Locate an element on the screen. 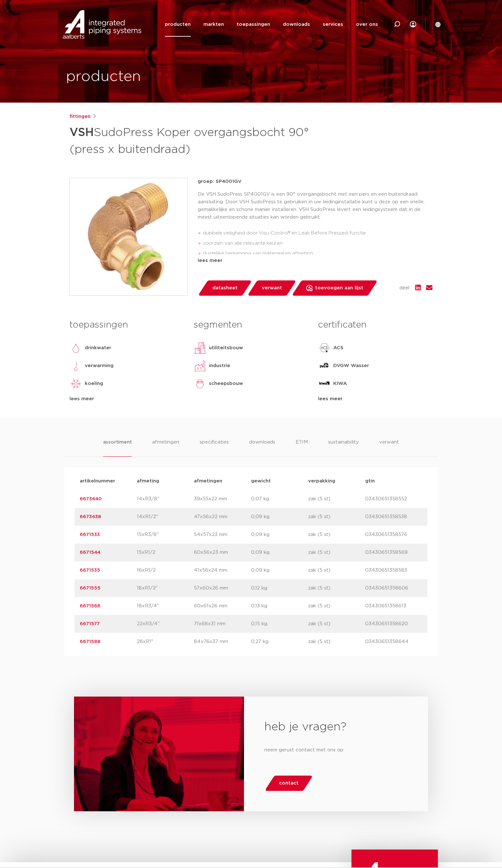  img: verwarming is located at coordinates (76, 366).